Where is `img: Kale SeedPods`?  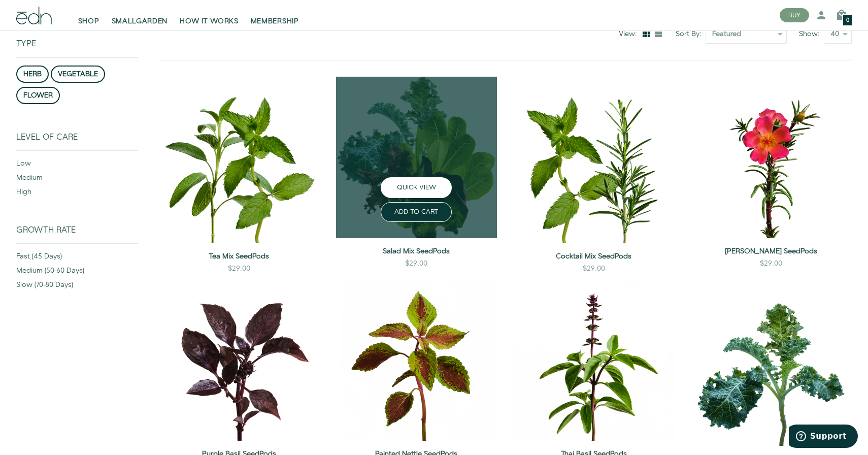 img: Kale SeedPods is located at coordinates (772, 363).